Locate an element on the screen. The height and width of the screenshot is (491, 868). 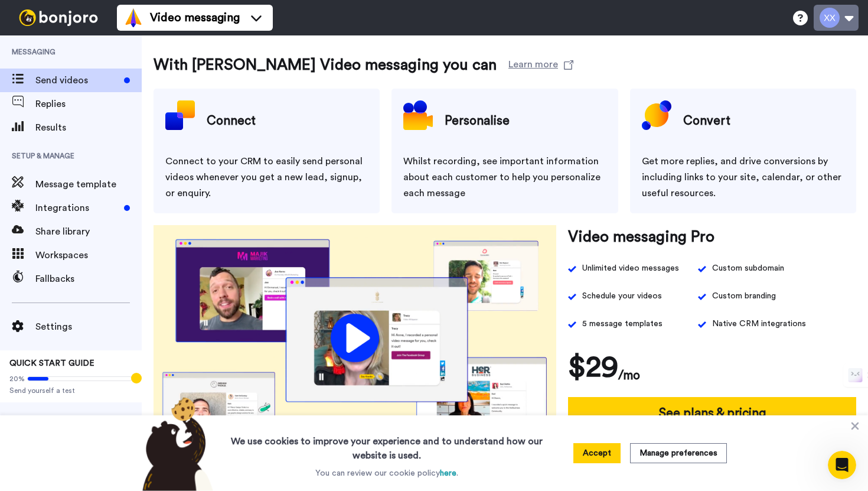
h4: Convert is located at coordinates (707, 121).